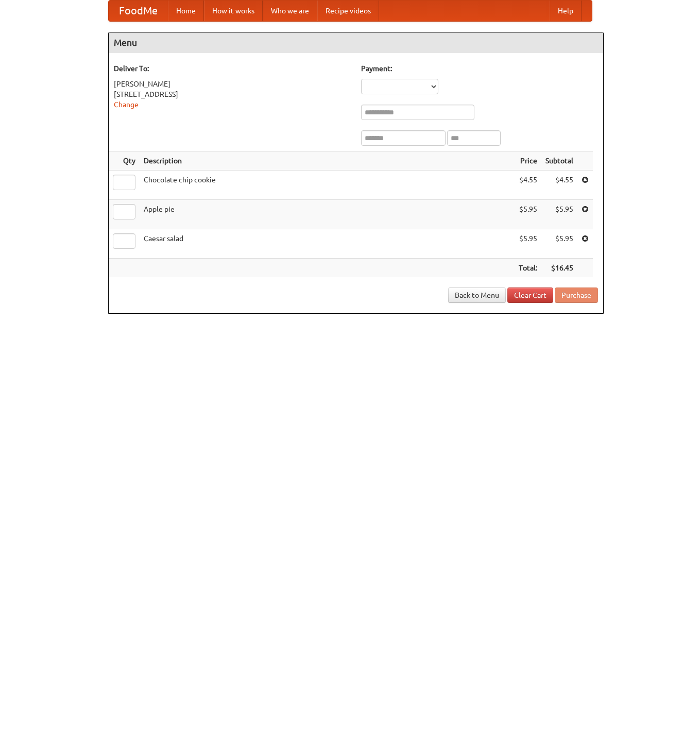  What do you see at coordinates (327, 185) in the screenshot?
I see `td: Chocolate chip cookie` at bounding box center [327, 185].